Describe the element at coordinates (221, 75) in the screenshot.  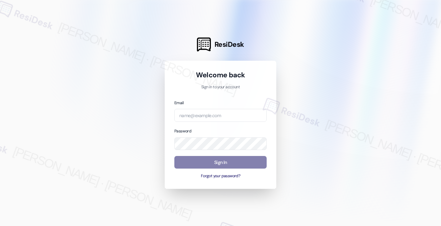
I see `h1: Welcome back` at that location.